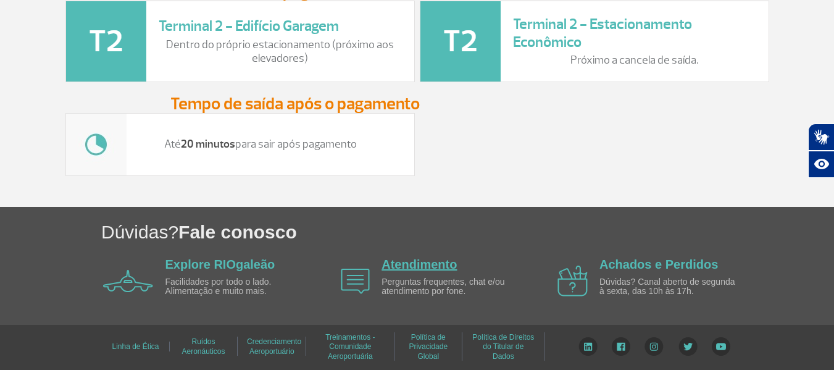 The height and width of the screenshot is (370, 834). What do you see at coordinates (821, 151) in the screenshot?
I see `div: Plugin de acessibilidade da Hand Talk.` at bounding box center [821, 151].